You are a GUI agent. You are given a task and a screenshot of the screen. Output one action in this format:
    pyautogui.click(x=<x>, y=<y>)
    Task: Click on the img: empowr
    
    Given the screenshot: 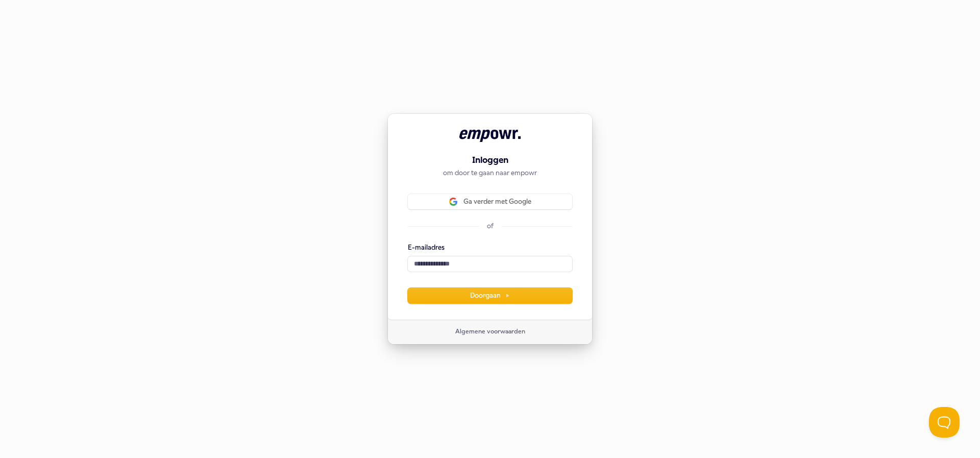 What is the action you would take?
    pyautogui.click(x=490, y=136)
    